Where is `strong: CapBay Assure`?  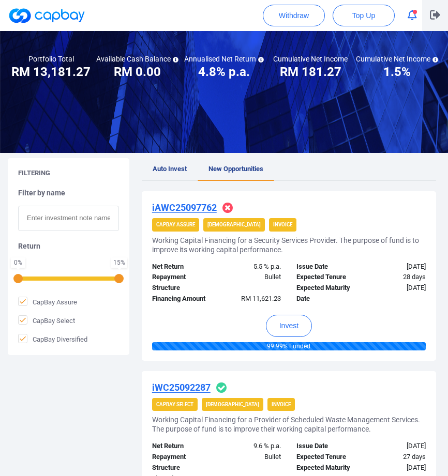
strong: CapBay Assure is located at coordinates (175, 225).